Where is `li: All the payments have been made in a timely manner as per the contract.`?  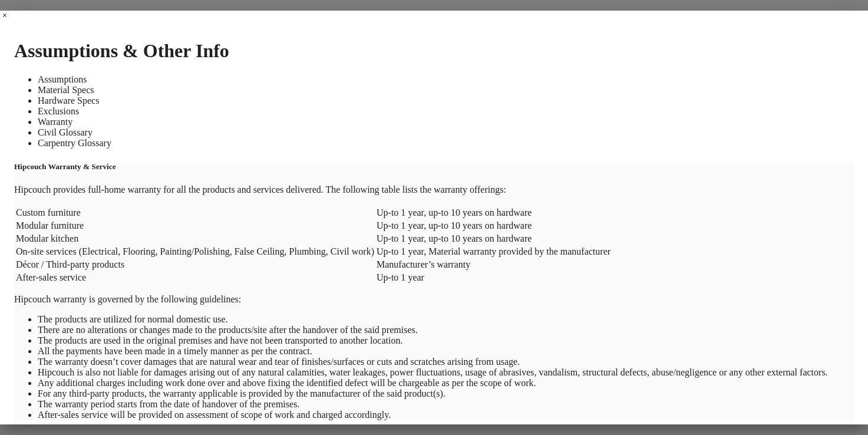
li: All the payments have been made in a timely manner as per the contract. is located at coordinates (446, 351).